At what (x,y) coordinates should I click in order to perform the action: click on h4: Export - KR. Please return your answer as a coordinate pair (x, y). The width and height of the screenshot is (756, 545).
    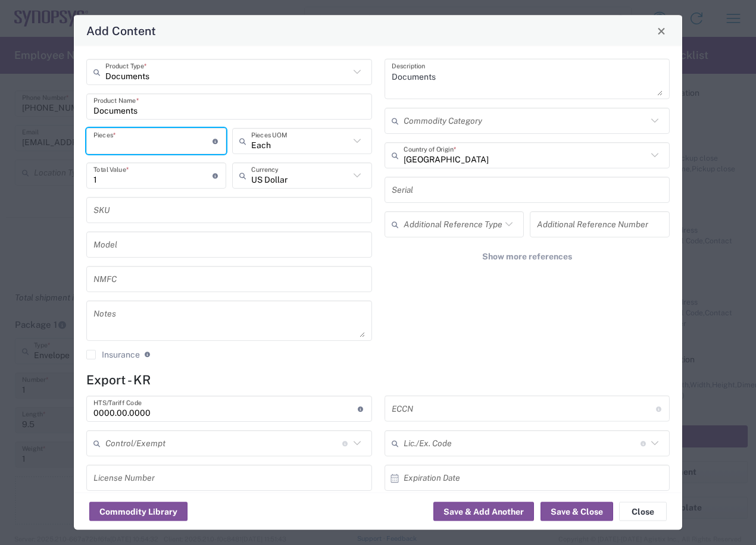
    Looking at the image, I should click on (378, 380).